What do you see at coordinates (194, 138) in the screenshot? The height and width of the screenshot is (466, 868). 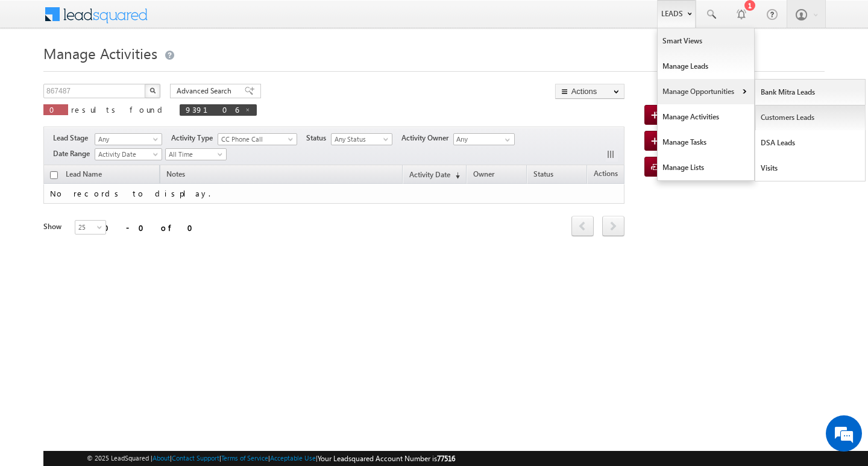 I see `span: Activity Type` at bounding box center [194, 138].